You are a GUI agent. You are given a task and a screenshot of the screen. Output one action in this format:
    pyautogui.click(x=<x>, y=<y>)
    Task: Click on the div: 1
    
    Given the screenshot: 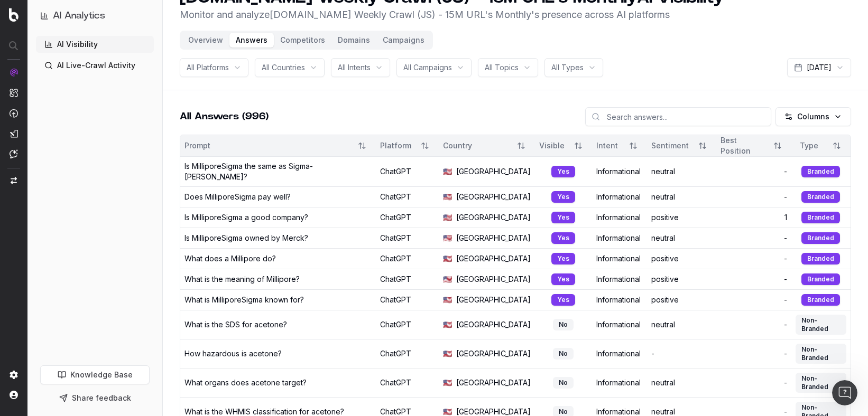 What is the action you would take?
    pyautogui.click(x=754, y=218)
    